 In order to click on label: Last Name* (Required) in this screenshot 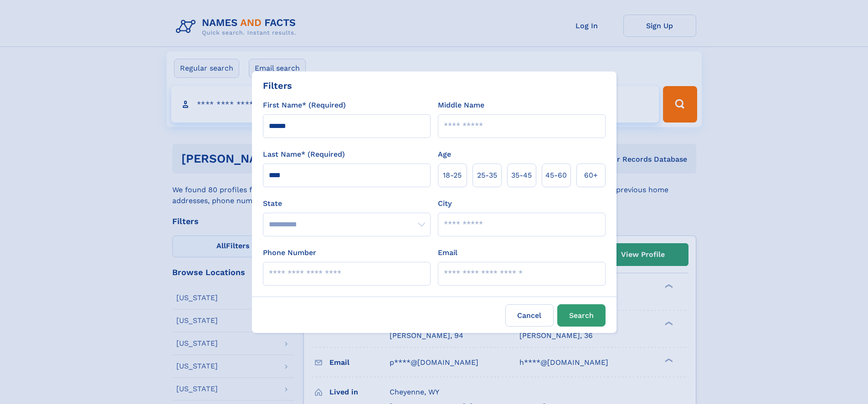, I will do `click(304, 154)`.